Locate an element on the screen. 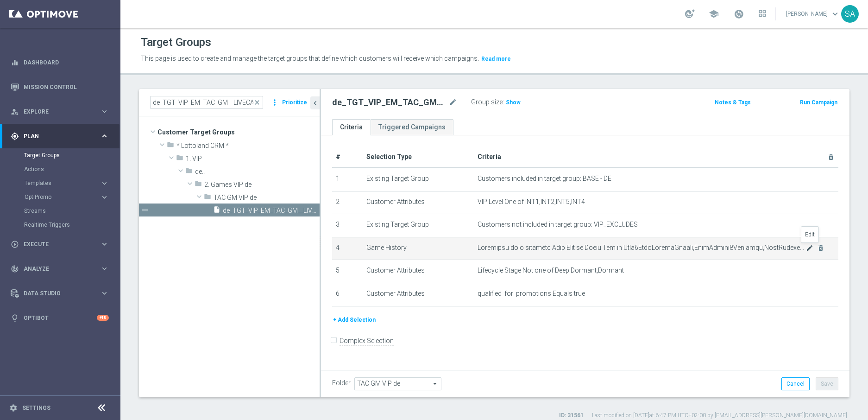 Image resolution: width=868 pixels, height=420 pixels. span: Analyze is located at coordinates (62, 269).